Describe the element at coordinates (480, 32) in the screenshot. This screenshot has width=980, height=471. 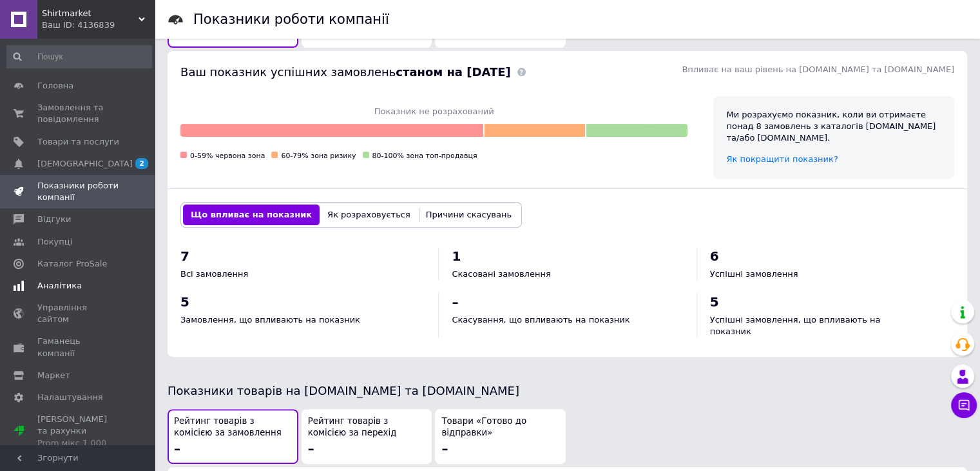
I see `span: Увімкнено` at that location.